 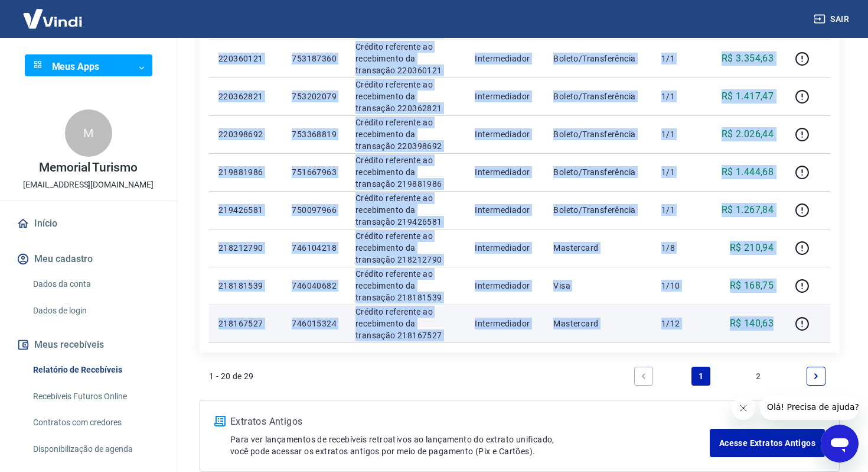 I want to click on p: 220360121, so click(x=246, y=59).